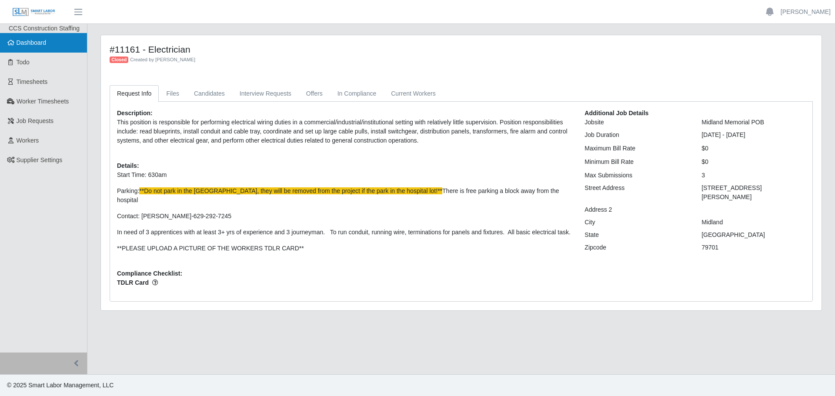 This screenshot has height=396, width=835. What do you see at coordinates (344, 131) in the screenshot?
I see `p: This position is responsible for performing electrical wiring duties in a commercial/industrial/i...` at bounding box center [344, 131].